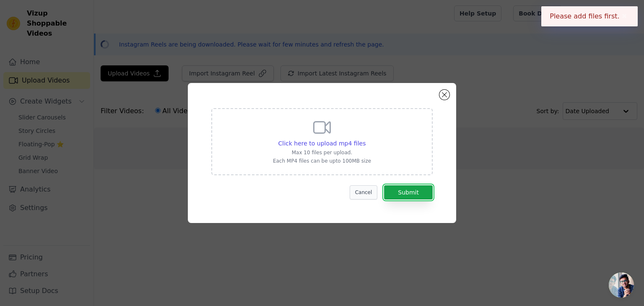 The image size is (644, 306). I want to click on a: Open chat, so click(621, 285).